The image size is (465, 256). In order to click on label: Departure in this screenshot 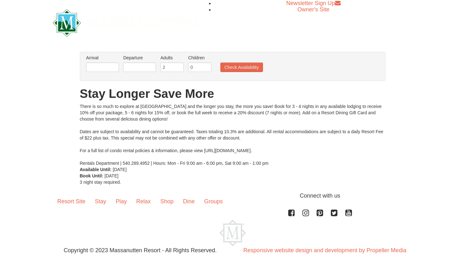, I will do `click(139, 58)`.